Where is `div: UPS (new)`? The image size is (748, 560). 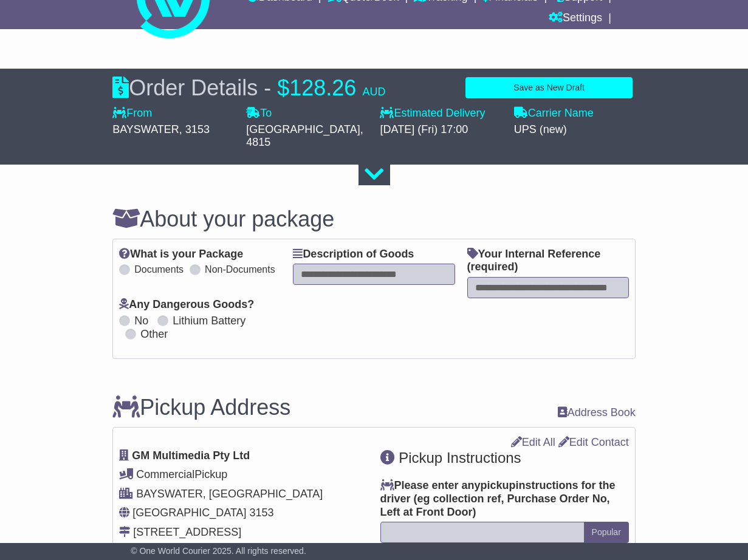
div: UPS (new) is located at coordinates (575, 130).